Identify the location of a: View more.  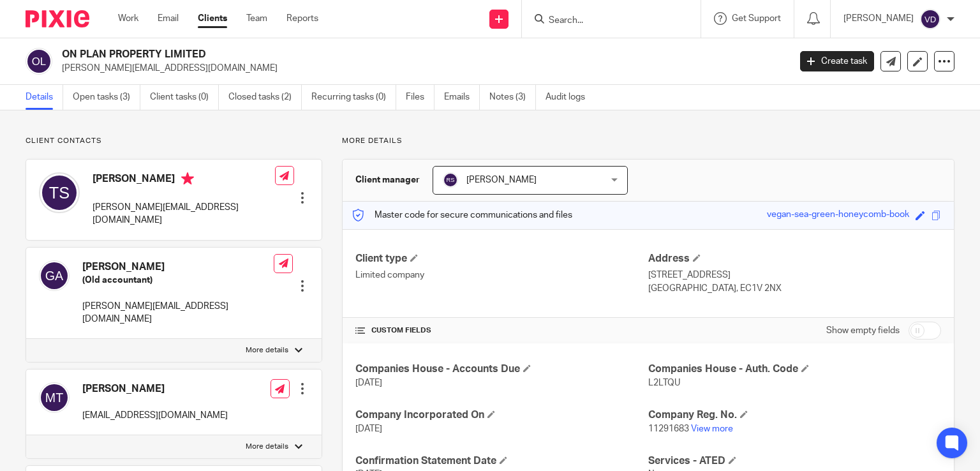
(712, 429).